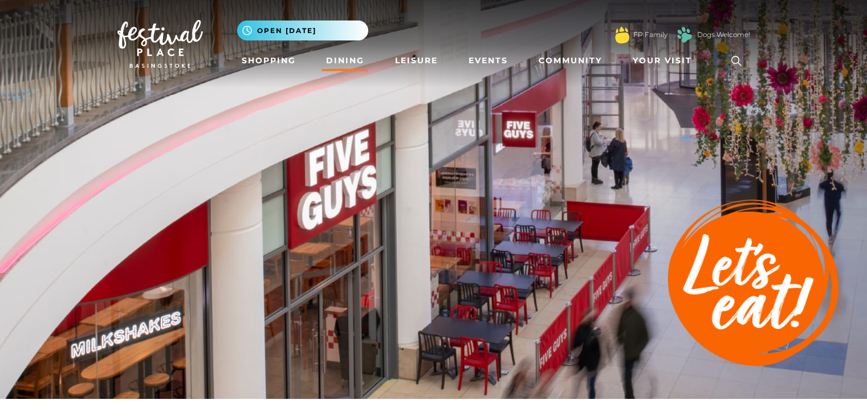 This screenshot has height=416, width=867. Describe the element at coordinates (570, 60) in the screenshot. I see `a: Community` at that location.